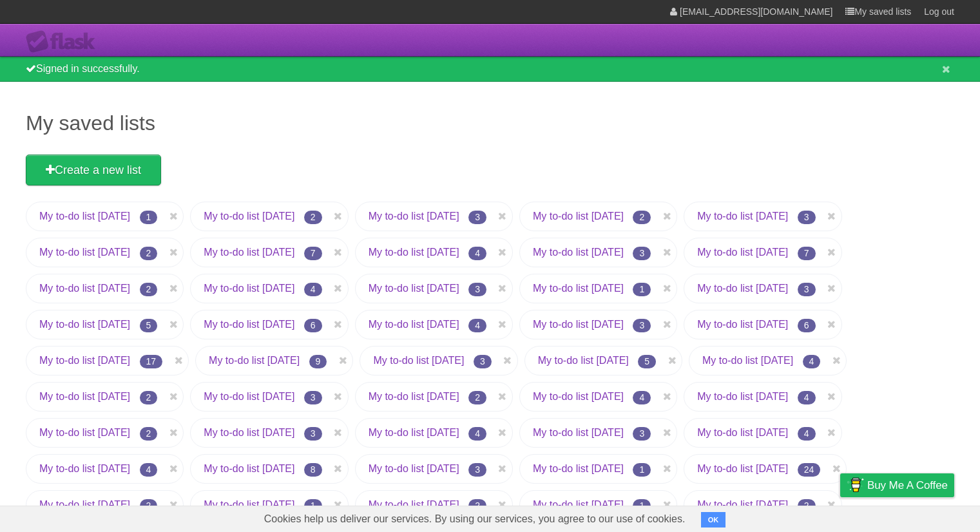  Describe the element at coordinates (810, 470) in the screenshot. I see `span: 24` at that location.